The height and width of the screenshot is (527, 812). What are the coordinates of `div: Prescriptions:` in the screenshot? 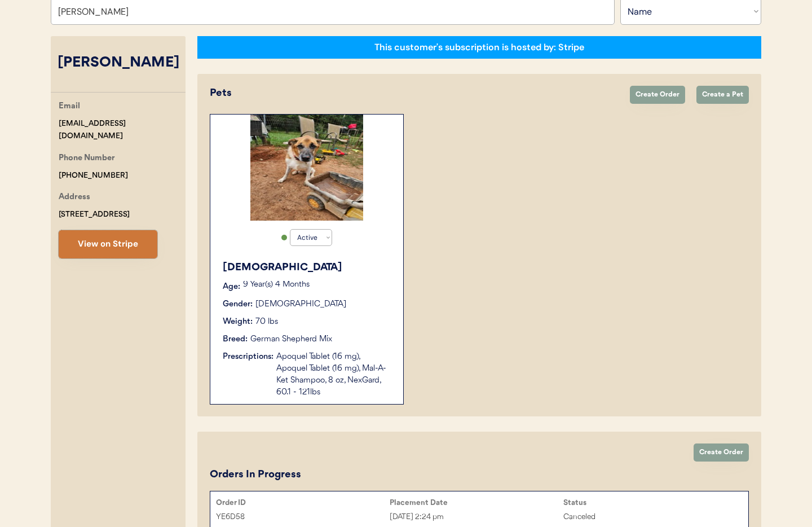 It's located at (249, 356).